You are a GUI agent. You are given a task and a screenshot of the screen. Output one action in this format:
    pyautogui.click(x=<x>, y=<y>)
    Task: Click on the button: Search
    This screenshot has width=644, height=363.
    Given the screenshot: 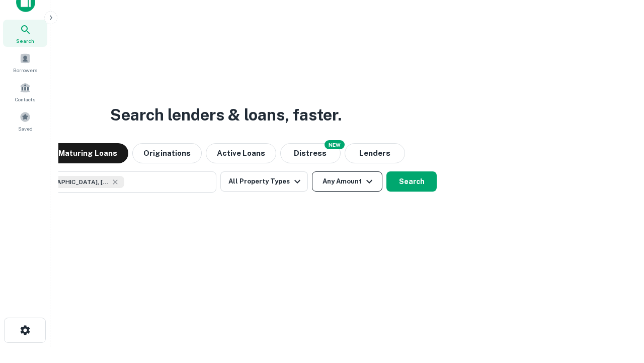 What is the action you would take?
    pyautogui.click(x=412, y=181)
    